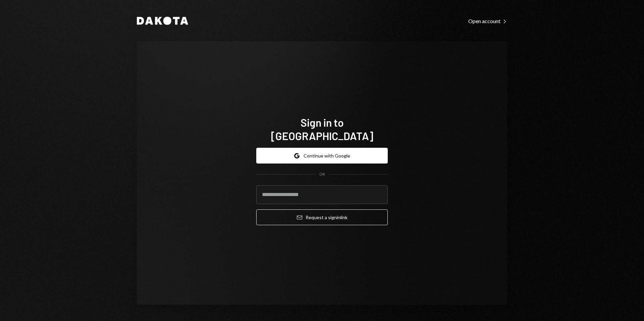 The height and width of the screenshot is (321, 644). Describe the element at coordinates (488, 21) in the screenshot. I see `div: Open account` at that location.